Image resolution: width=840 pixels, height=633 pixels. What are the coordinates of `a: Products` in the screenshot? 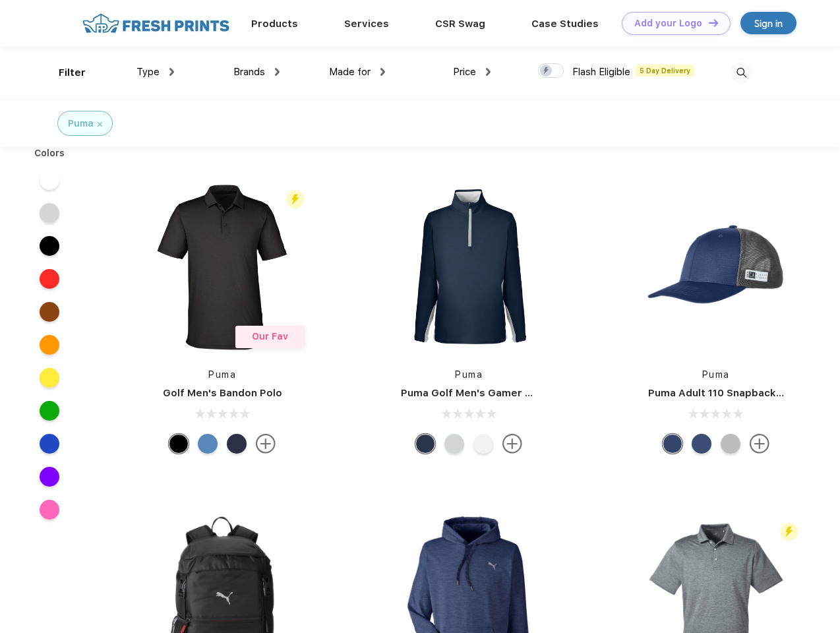 It's located at (274, 24).